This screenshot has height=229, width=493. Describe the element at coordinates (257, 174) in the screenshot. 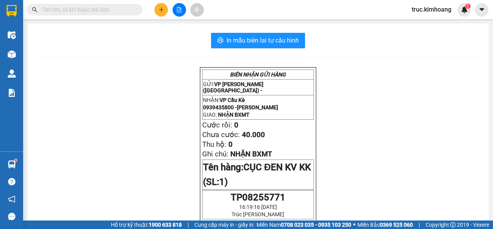

I see `span: Tên hàng:` at that location.